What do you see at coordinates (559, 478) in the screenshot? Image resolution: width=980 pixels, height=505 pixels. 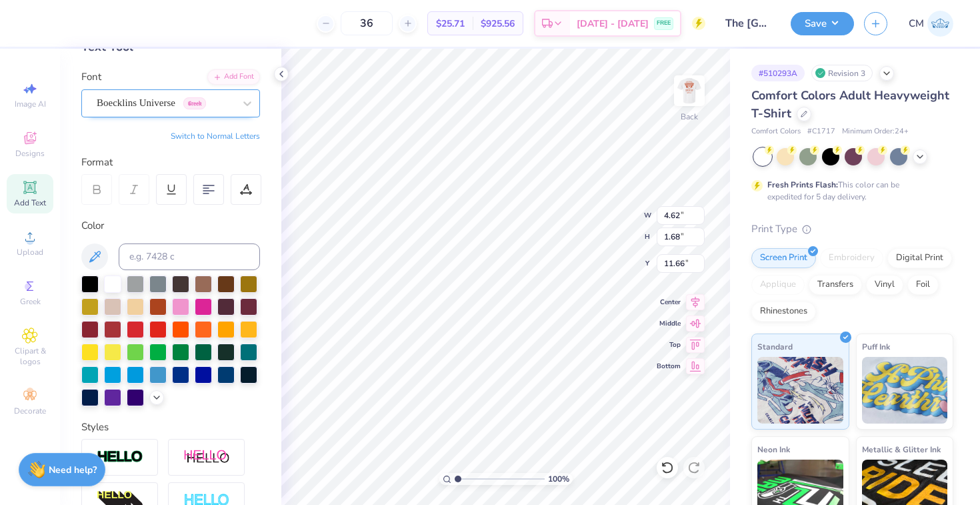 I see `span: 100 %` at bounding box center [559, 478].